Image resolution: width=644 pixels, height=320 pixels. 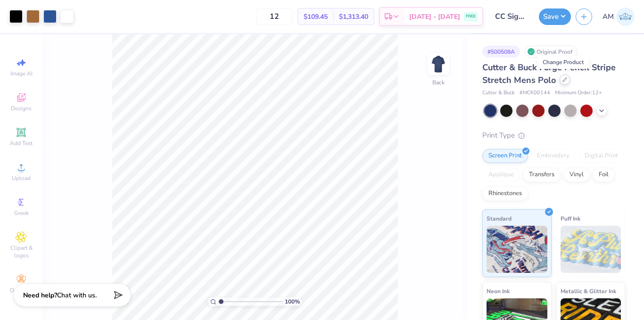 What do you see at coordinates (601, 156) in the screenshot?
I see `div: Digital Print` at bounding box center [601, 156].